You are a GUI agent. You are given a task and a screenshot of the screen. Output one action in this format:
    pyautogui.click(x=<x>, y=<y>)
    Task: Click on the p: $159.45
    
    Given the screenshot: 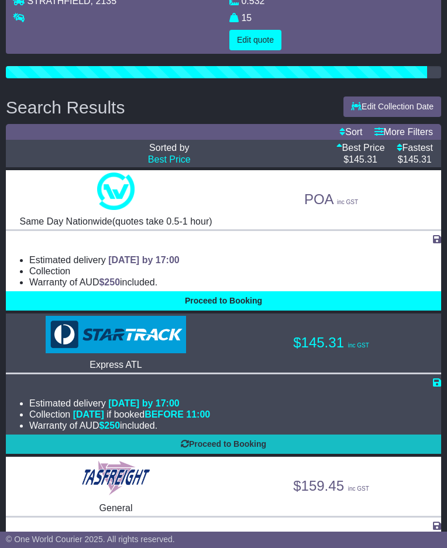 What is the action you would take?
    pyautogui.click(x=331, y=486)
    